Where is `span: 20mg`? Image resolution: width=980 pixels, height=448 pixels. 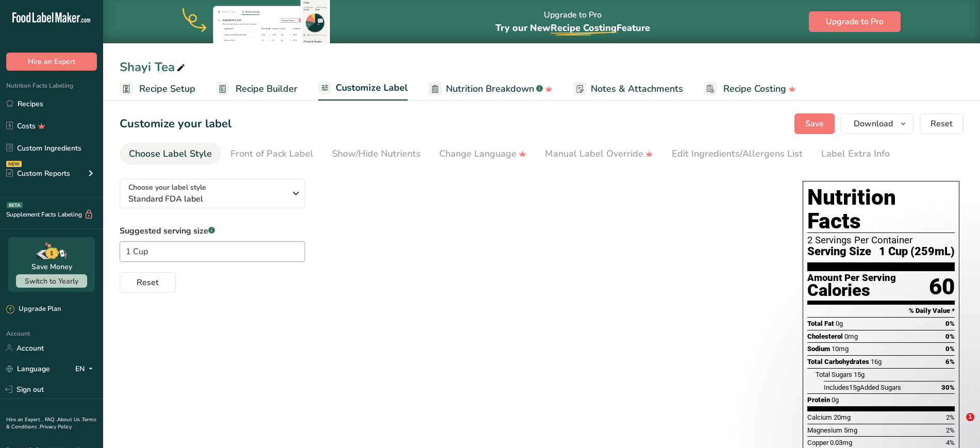 span: 20mg is located at coordinates (842, 417).